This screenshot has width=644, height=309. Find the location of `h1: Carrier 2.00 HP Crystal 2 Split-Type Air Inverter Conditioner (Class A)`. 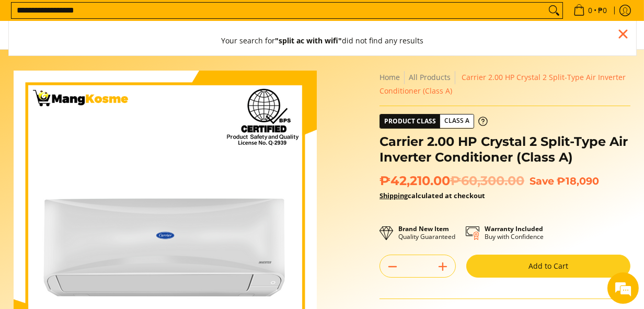

h1: Carrier 2.00 HP Crystal 2 Split-Type Air Inverter Conditioner (Class A) is located at coordinates (505, 150).